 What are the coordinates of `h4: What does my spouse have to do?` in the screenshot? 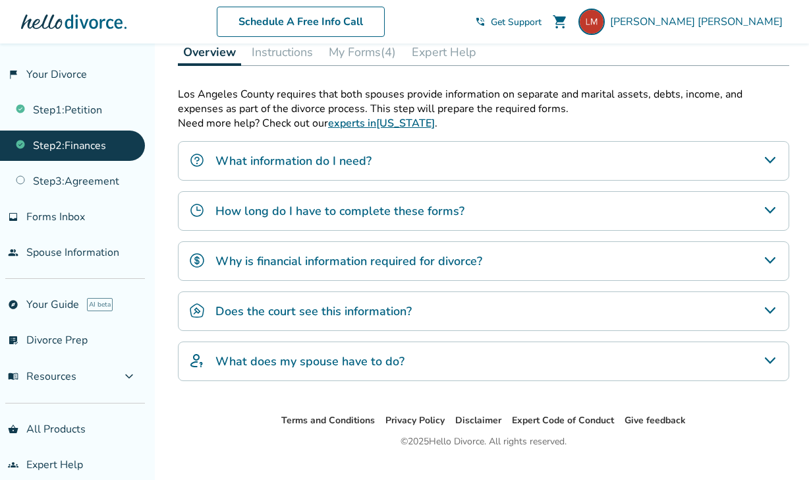 It's located at (310, 361).